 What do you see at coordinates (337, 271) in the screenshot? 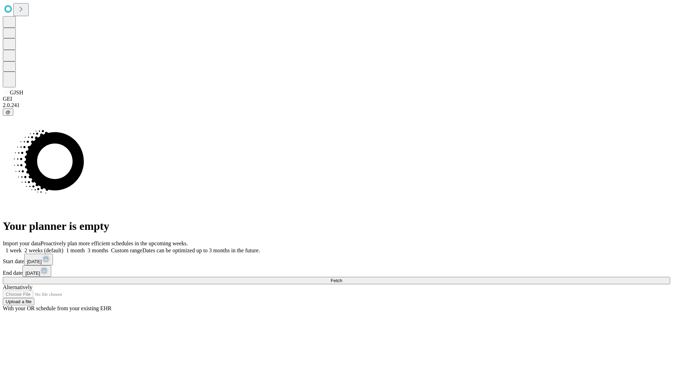
I see `div: End date` at bounding box center [337, 271].